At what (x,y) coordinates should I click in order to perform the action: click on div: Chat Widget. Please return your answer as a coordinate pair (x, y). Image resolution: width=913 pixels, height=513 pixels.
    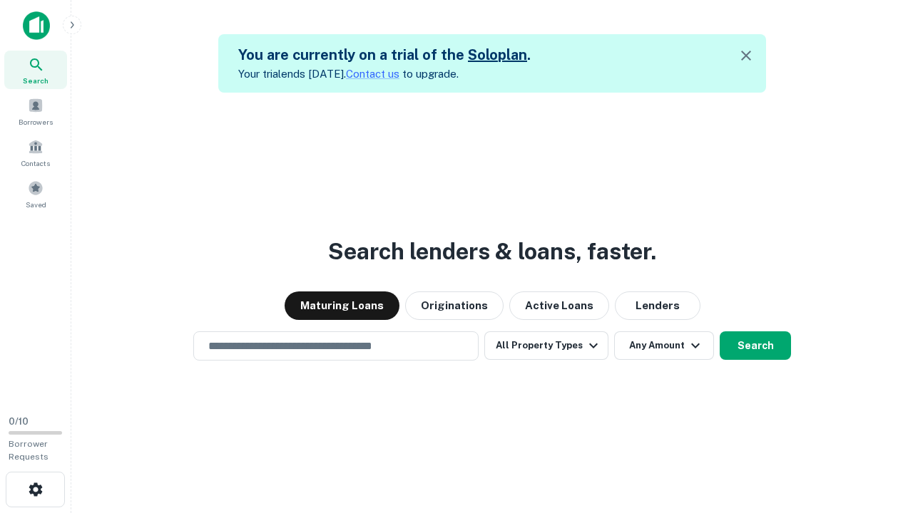
    Looking at the image, I should click on (877, 434).